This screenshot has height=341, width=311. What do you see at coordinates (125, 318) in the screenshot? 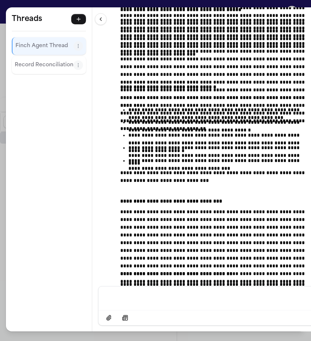
I see `button: Select demand example` at bounding box center [125, 318].